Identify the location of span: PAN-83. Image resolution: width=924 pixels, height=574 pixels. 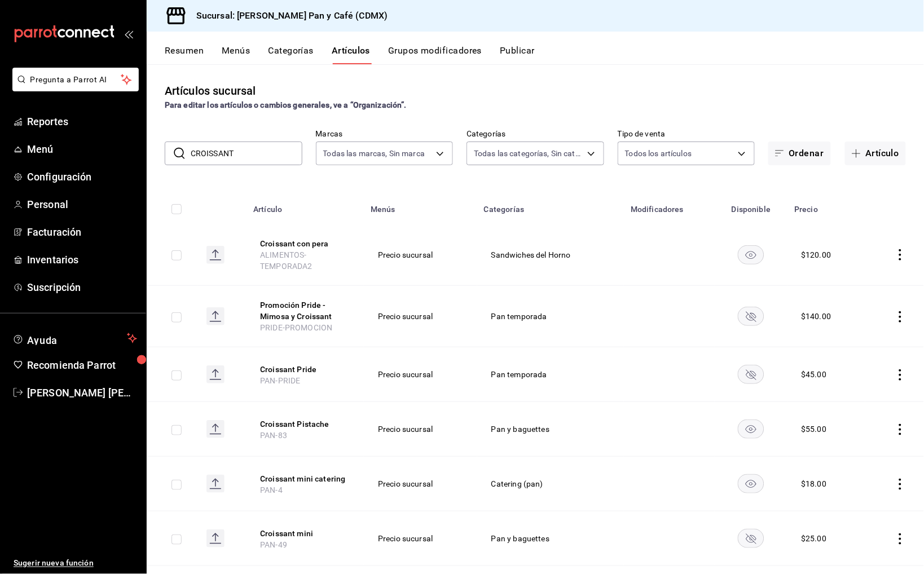
(274, 435).